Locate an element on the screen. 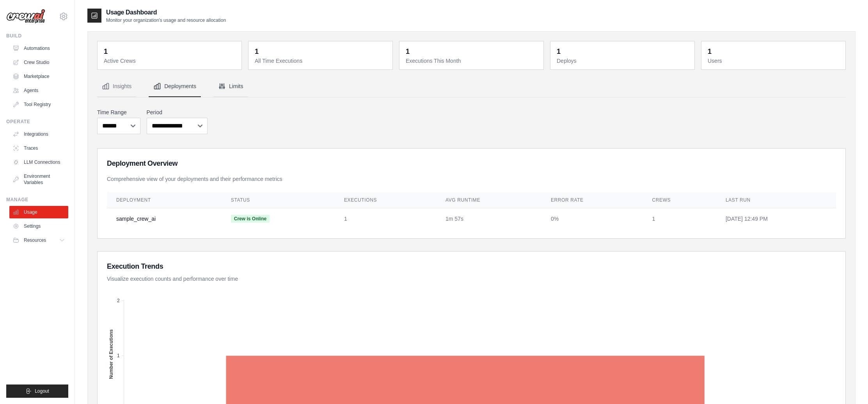  td: 0% is located at coordinates (592, 219).